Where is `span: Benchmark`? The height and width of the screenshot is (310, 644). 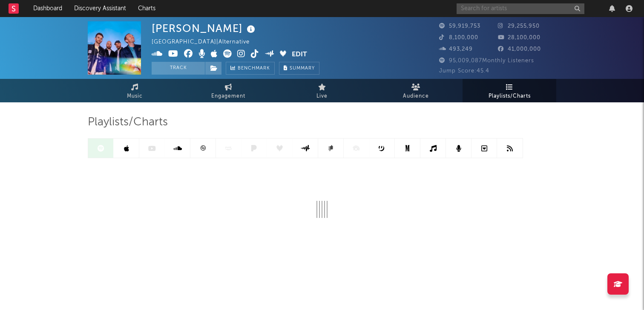 span: Benchmark is located at coordinates (254, 68).